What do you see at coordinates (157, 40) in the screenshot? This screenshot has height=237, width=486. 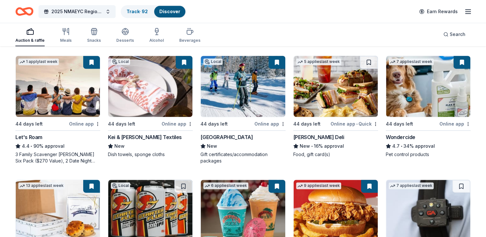 I see `div: Alcohol` at bounding box center [157, 40].